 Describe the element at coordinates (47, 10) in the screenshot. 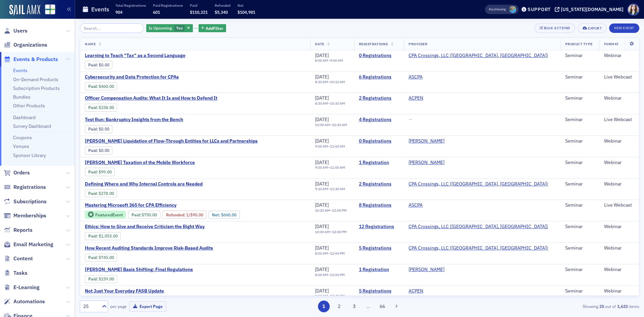

I see `a: View Homepage` at that location.